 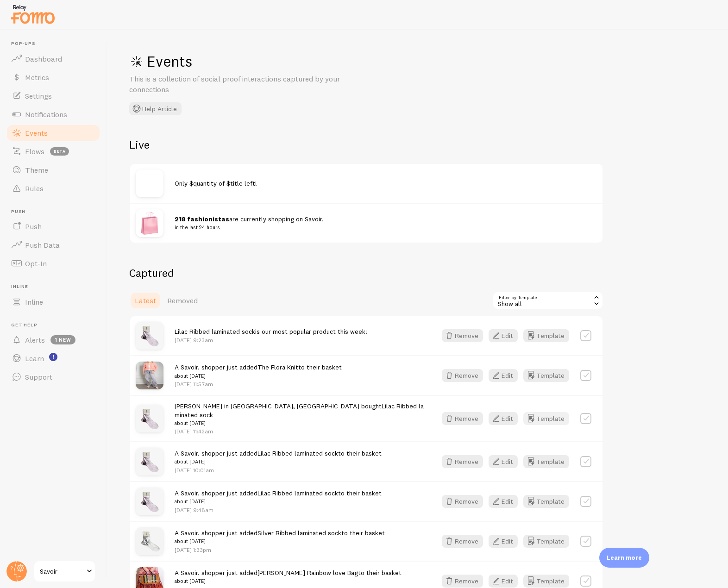 I want to click on span: Dashboard, so click(x=43, y=59).